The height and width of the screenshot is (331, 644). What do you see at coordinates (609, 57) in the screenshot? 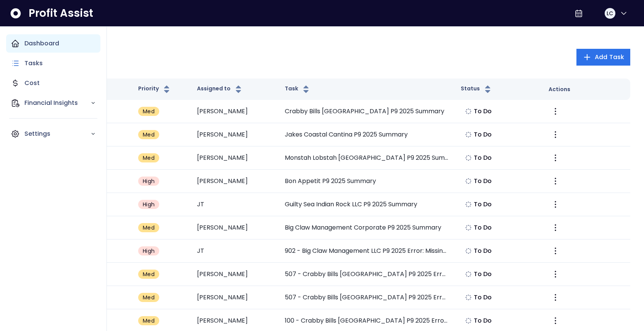
I see `span: Add Task` at bounding box center [609, 57].